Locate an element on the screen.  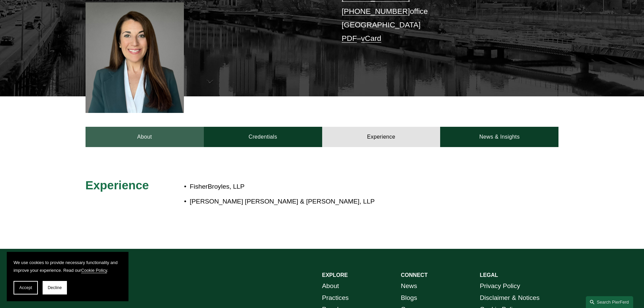
span: Accept is located at coordinates (26, 288).